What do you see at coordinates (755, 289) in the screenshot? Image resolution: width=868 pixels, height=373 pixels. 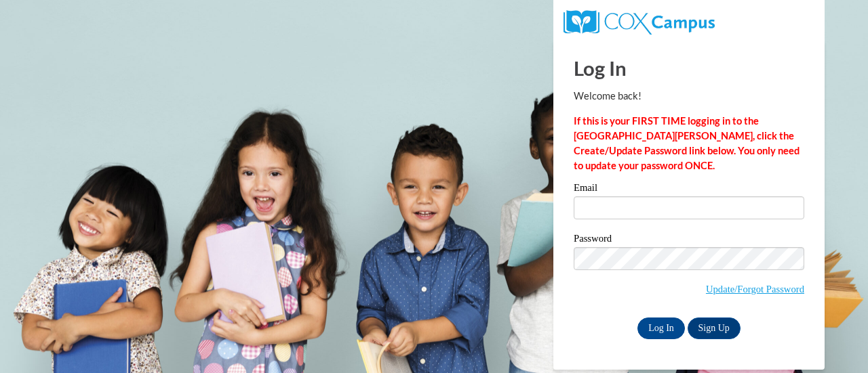 I see `a: Update/Forgot Password` at bounding box center [755, 289].